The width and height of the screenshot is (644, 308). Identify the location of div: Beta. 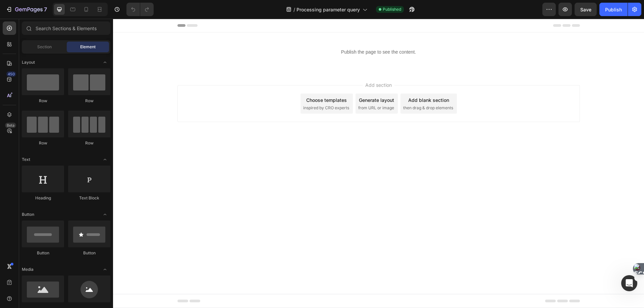
(10, 125).